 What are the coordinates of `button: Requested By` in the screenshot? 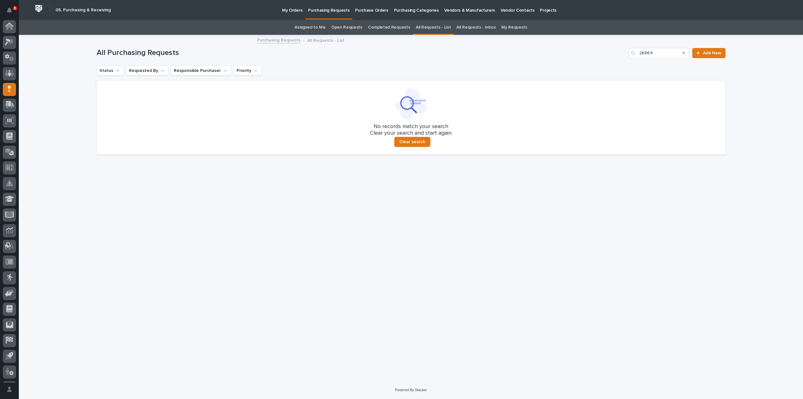 It's located at (147, 71).